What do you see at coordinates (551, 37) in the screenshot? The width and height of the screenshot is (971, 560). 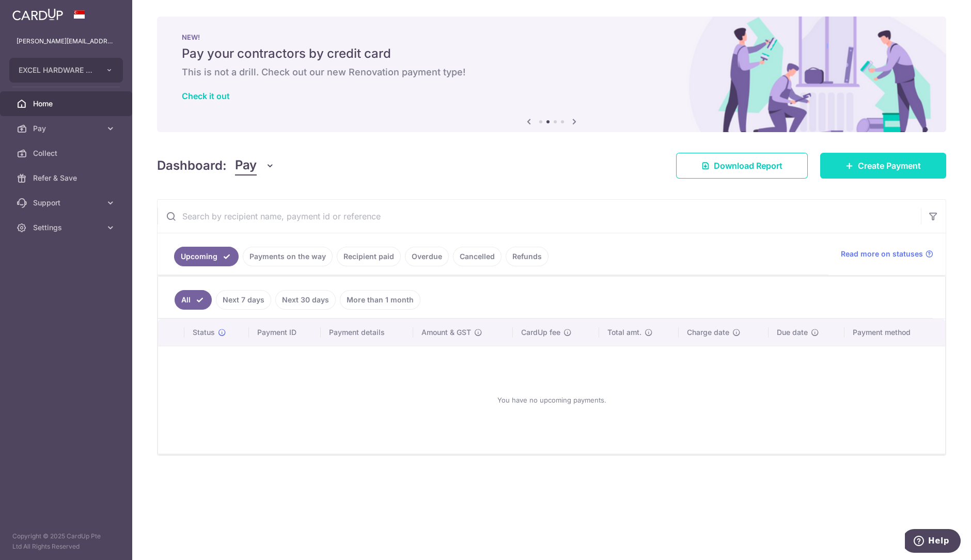 I see `p: NEW!` at bounding box center [551, 37].